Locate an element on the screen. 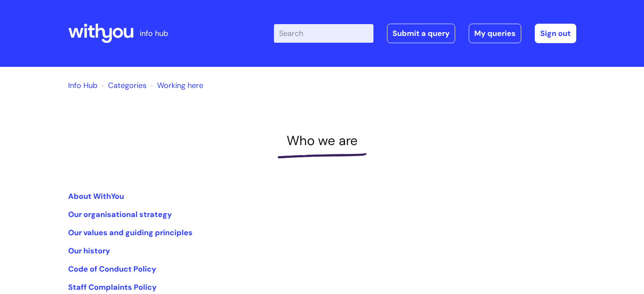  a: Our organisational strategy is located at coordinates (120, 214).